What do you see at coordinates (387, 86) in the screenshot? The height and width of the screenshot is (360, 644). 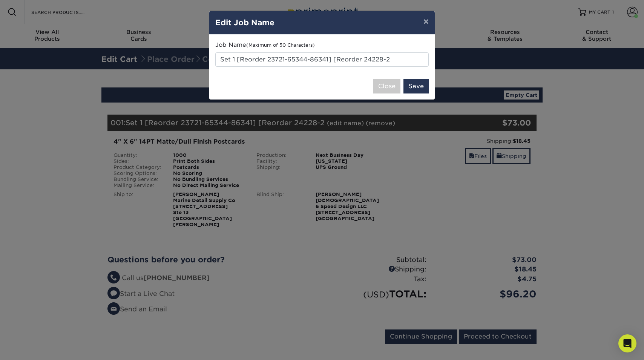 I see `button: Close` at bounding box center [387, 86].